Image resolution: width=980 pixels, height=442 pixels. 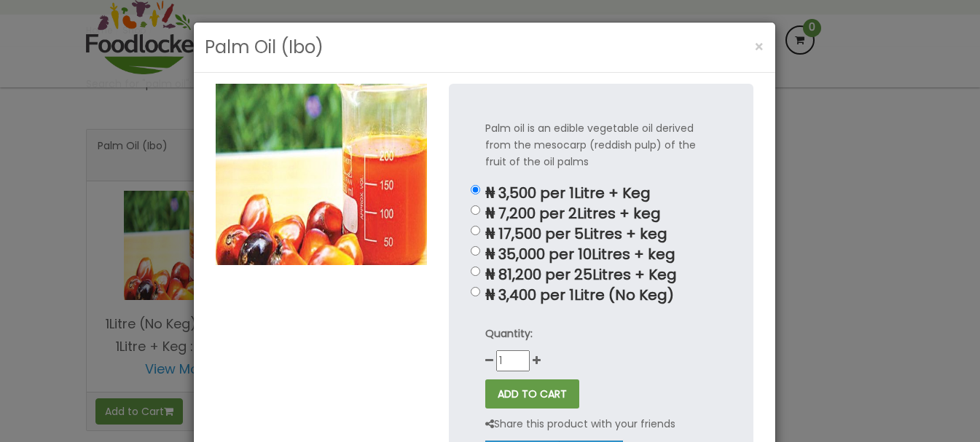 What do you see at coordinates (475, 271) in the screenshot?
I see `input: ₦ 81,200 per 25Litres + Keg` at bounding box center [475, 271].